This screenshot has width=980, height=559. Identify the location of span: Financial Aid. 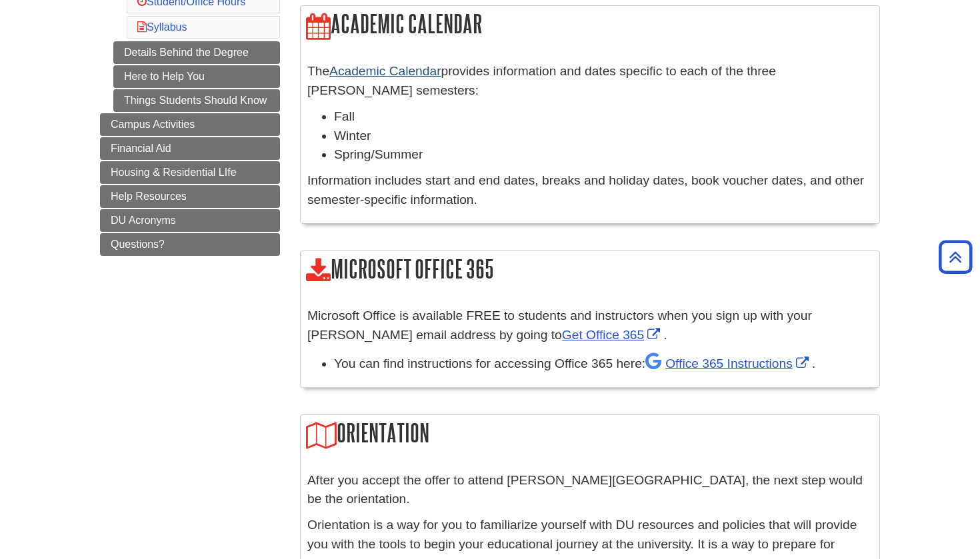
(140, 148).